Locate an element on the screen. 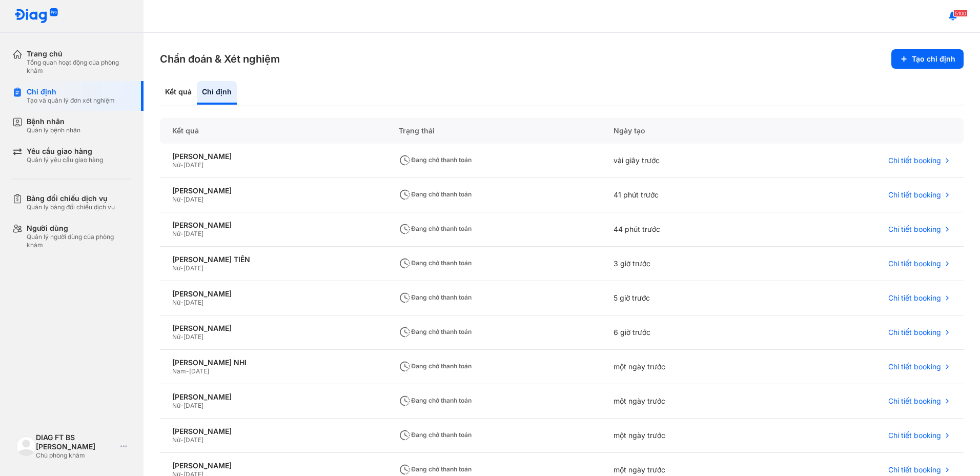 The width and height of the screenshot is (980, 476). div: 44 phút trước is located at coordinates (685, 229).